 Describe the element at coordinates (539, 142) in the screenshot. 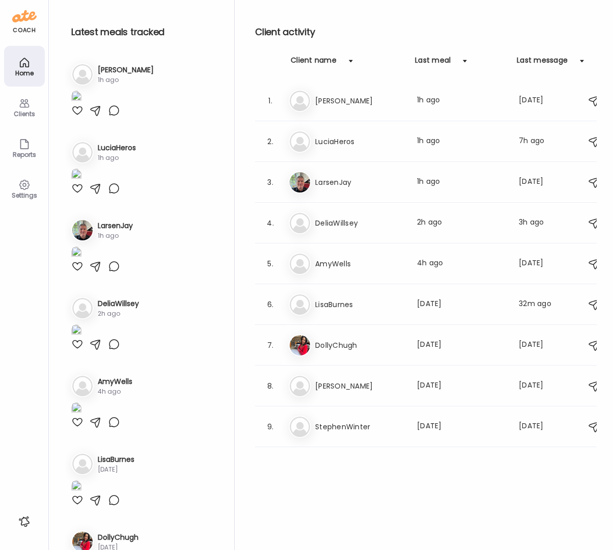

I see `div: 7h ago` at that location.